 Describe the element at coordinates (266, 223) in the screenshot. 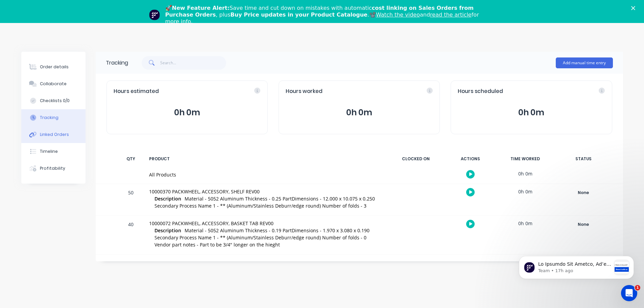

I see `div: 10000072 PACKWHEEL, ACCESSORY, BASKET TAB REV00` at that location.